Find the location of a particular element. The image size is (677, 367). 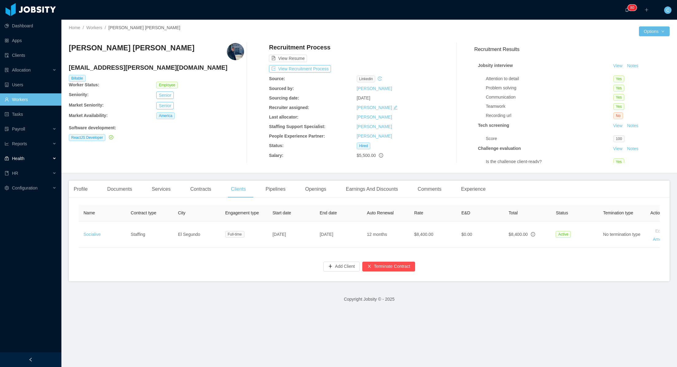

i: icon: line-chart is located at coordinates (7, 144).